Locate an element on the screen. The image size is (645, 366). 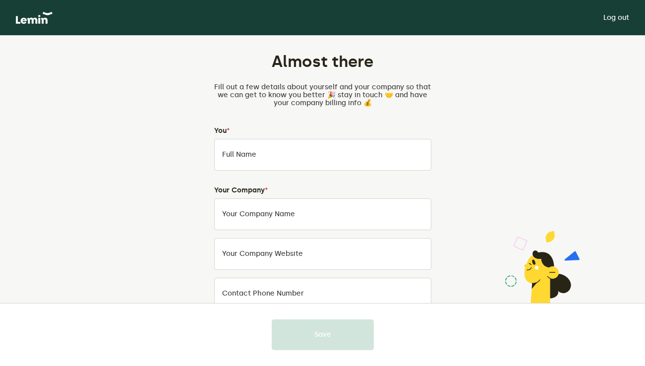
p: Fill out a few details about yourself and your company so that we can get to know you better 🎉 st... is located at coordinates (323, 95).